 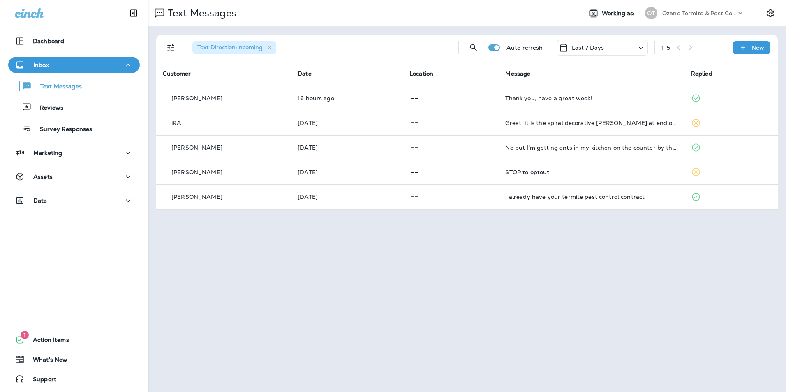 What do you see at coordinates (74, 379) in the screenshot?
I see `button: Support` at bounding box center [74, 379].